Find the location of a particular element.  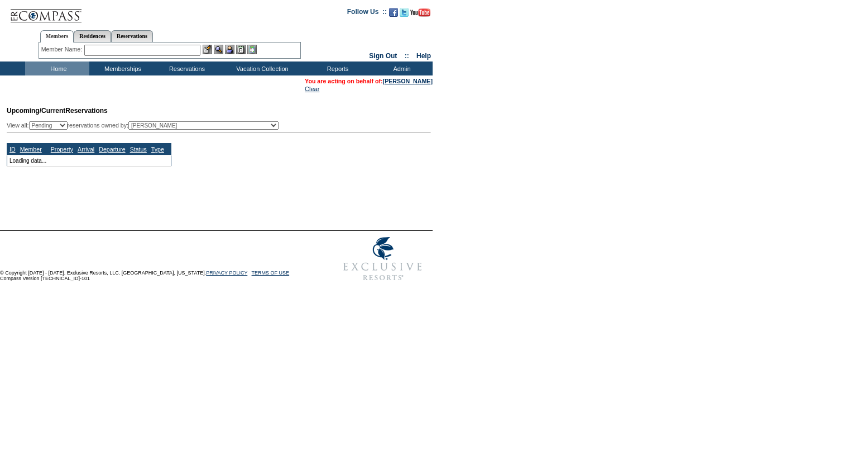

a: Reservations is located at coordinates (132, 35).